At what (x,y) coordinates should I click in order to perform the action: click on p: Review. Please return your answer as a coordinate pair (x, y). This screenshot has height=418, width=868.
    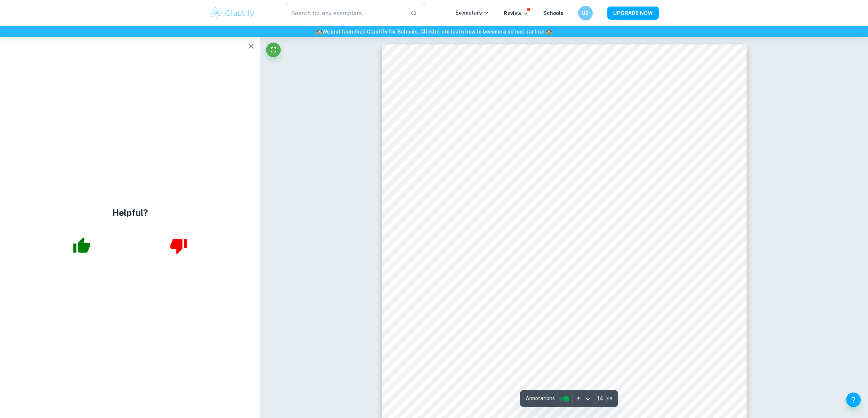
    Looking at the image, I should click on (516, 14).